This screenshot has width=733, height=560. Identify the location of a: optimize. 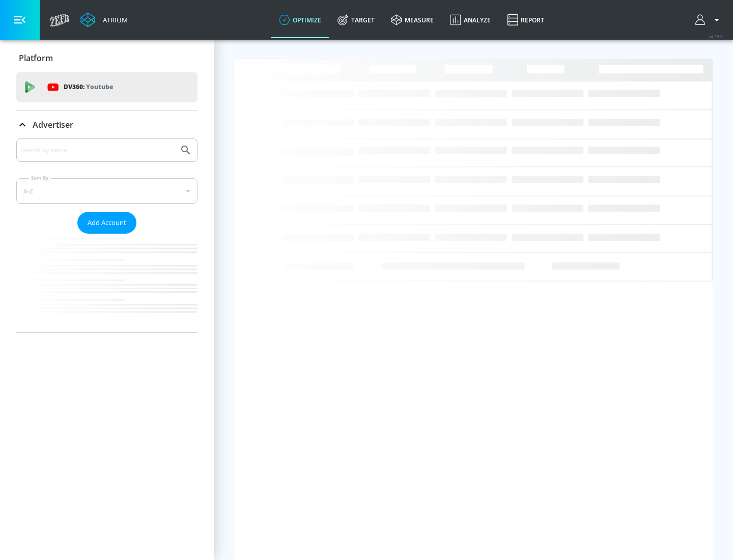
(300, 20).